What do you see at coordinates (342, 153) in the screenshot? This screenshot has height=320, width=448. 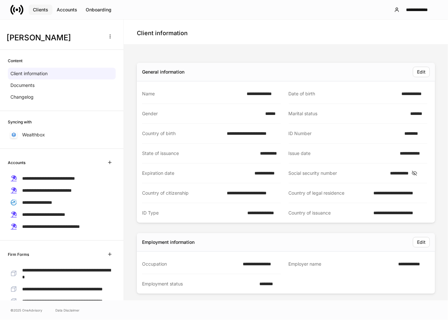 I see `div: Issue date` at bounding box center [342, 153].